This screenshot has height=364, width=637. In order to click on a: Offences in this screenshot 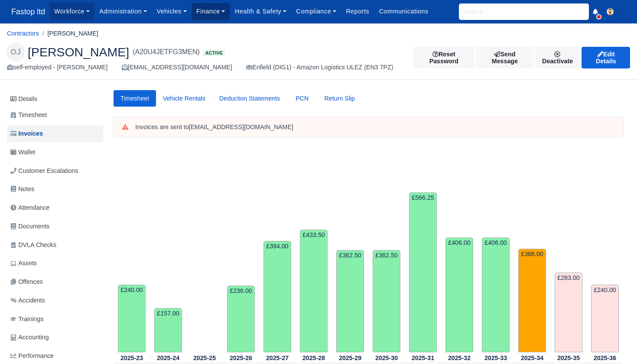, I will do `click(55, 282)`.